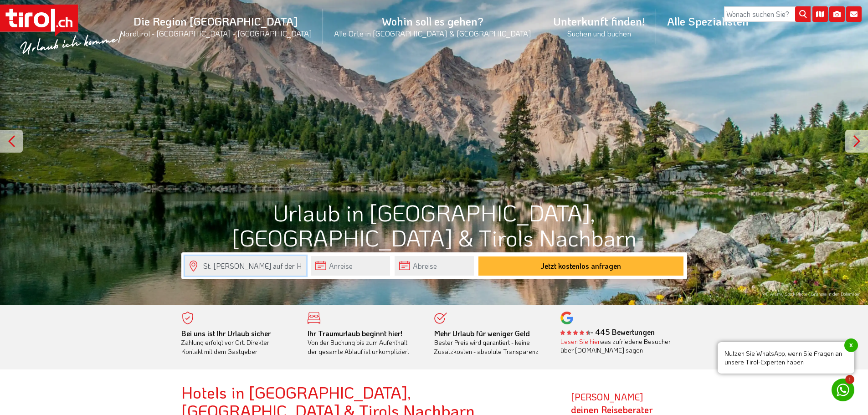 The width and height of the screenshot is (868, 415). Describe the element at coordinates (767, 14) in the screenshot. I see `input: Wonach suchen Sie?` at that location.